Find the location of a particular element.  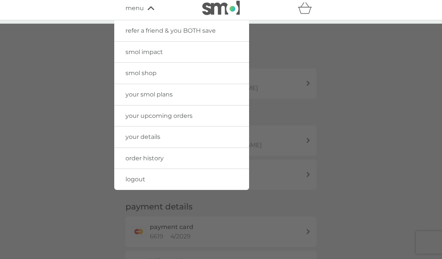

a: smol shop is located at coordinates (182, 73).